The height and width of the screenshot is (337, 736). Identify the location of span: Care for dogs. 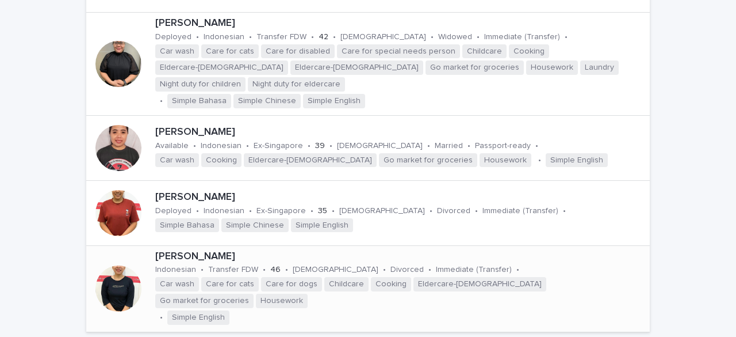
(292, 284).